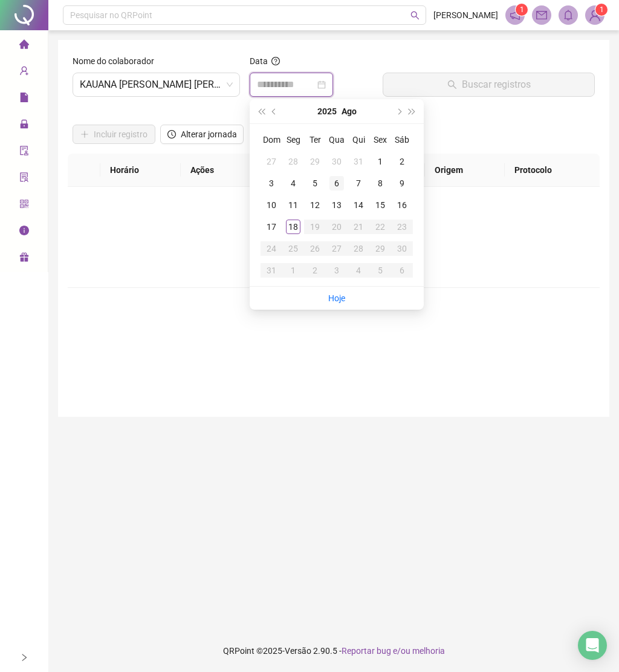  I want to click on span: home, so click(24, 46).